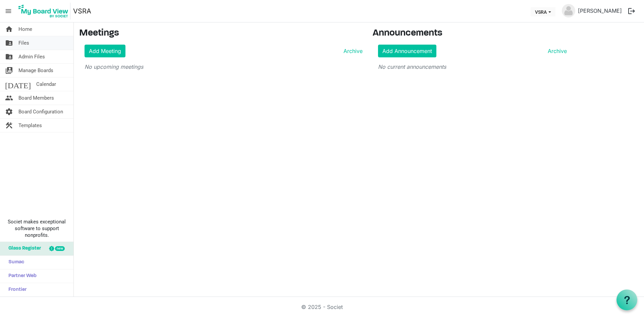 The image size is (644, 317). Describe the element at coordinates (25, 29) in the screenshot. I see `span: Home` at that location.